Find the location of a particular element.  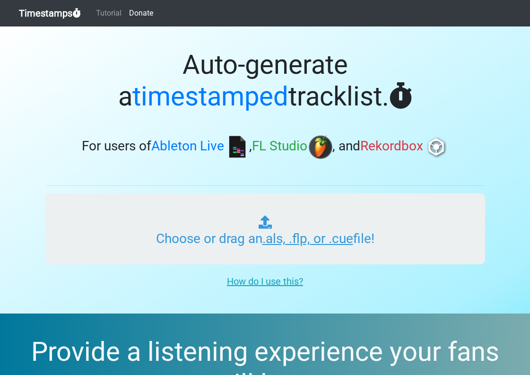

span: FL Studio is located at coordinates (280, 146).